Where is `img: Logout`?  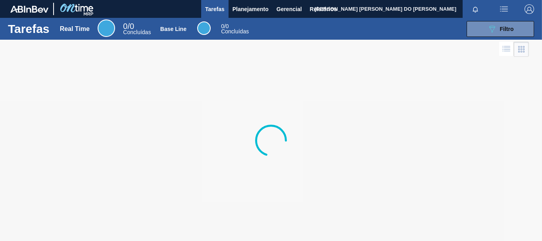 img: Logout is located at coordinates (530, 9).